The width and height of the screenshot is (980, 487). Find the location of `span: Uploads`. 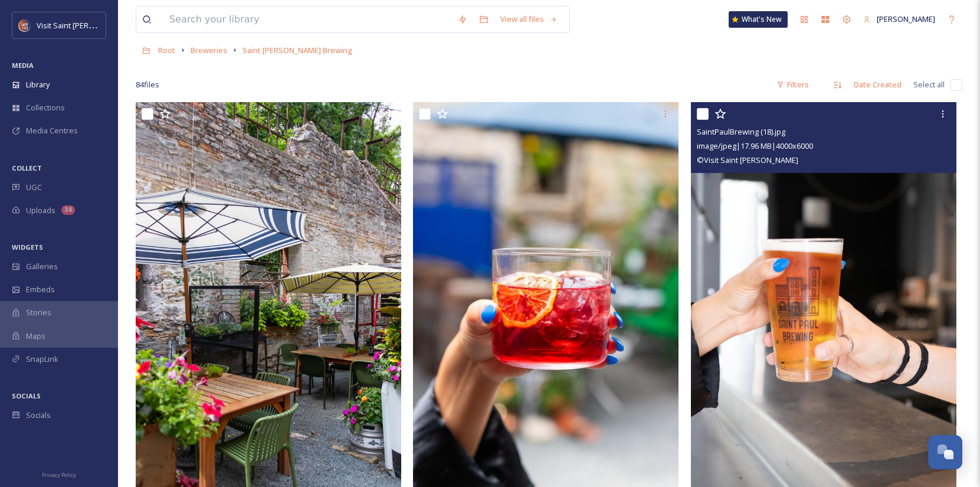

span: Uploads is located at coordinates (41, 210).